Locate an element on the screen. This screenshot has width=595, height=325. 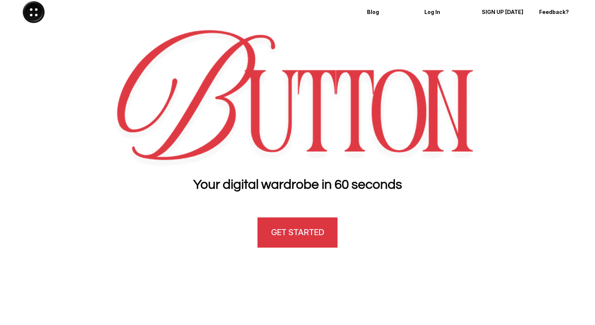
a: Log In is located at coordinates (446, 12).